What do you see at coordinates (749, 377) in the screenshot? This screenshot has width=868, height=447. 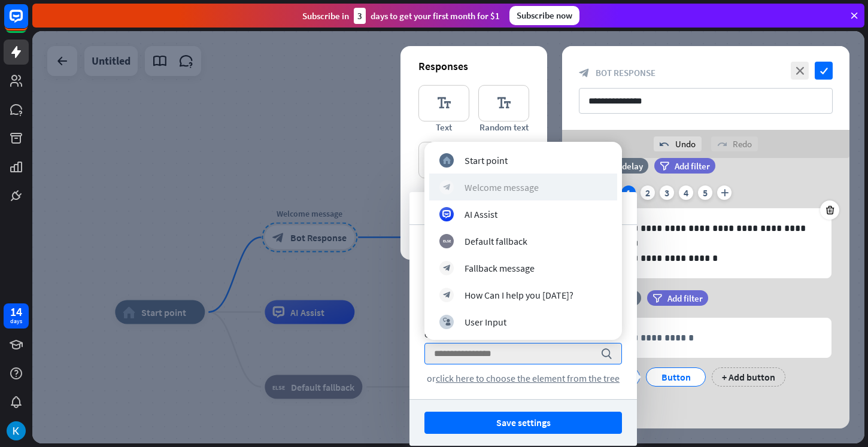 I see `div: + Add button` at bounding box center [749, 377].